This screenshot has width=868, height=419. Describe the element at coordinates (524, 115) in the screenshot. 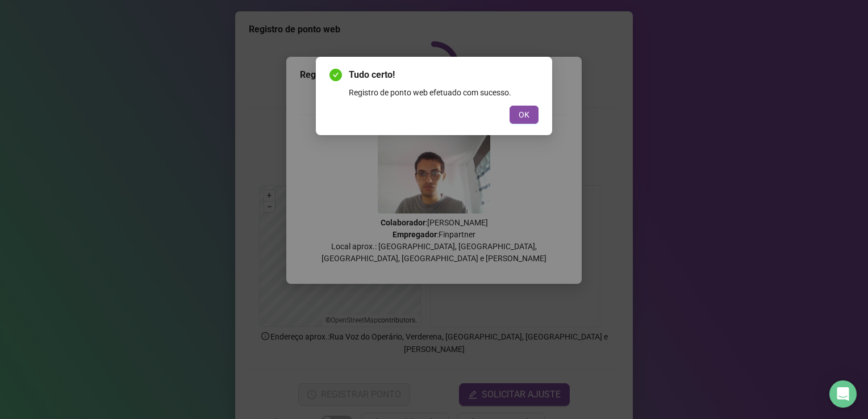

I see `button: OK` at that location.